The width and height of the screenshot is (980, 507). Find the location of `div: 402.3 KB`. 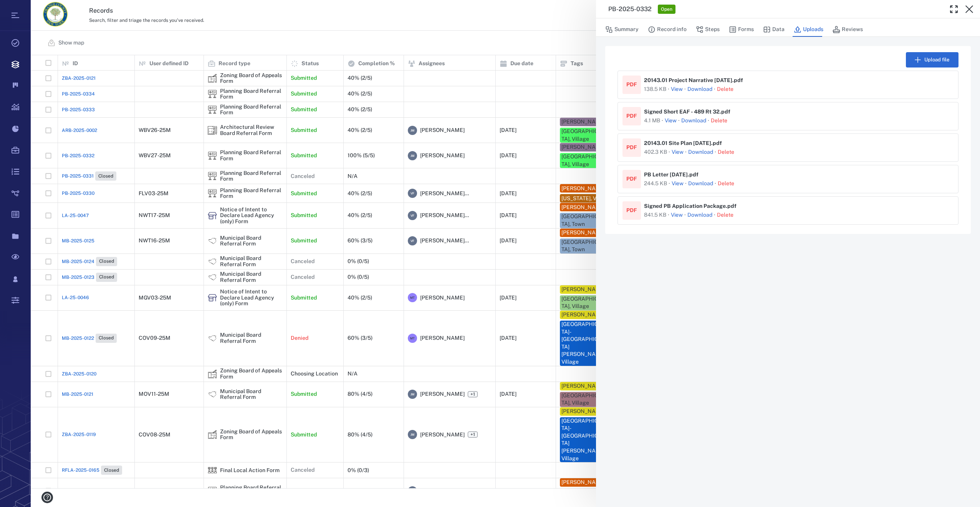

div: 402.3 KB is located at coordinates (655, 152).